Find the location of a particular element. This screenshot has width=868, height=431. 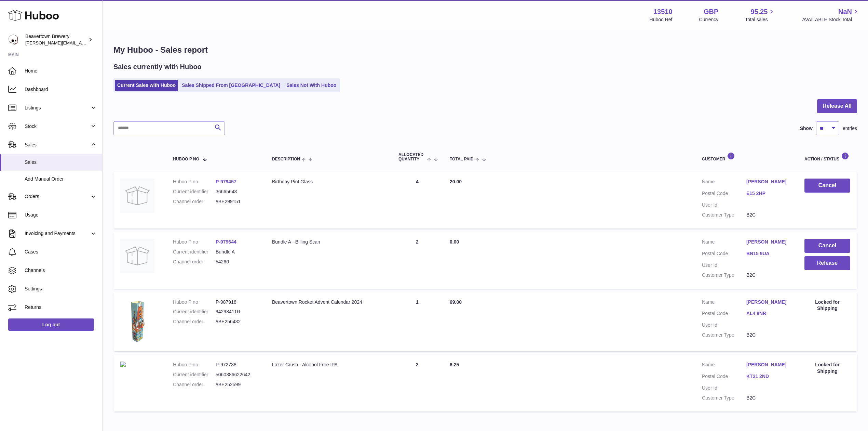

span: Total paid is located at coordinates (462, 159).